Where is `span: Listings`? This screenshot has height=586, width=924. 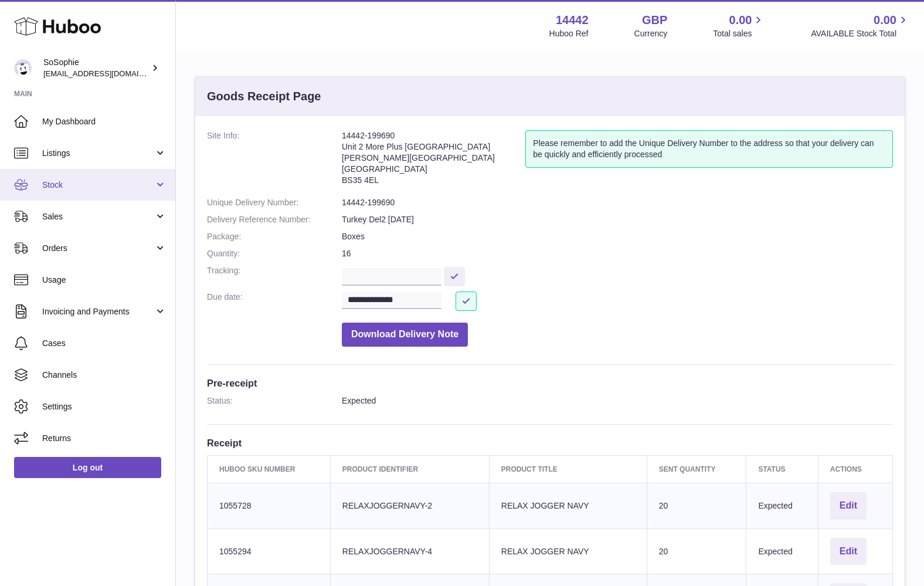
span: Listings is located at coordinates (98, 153).